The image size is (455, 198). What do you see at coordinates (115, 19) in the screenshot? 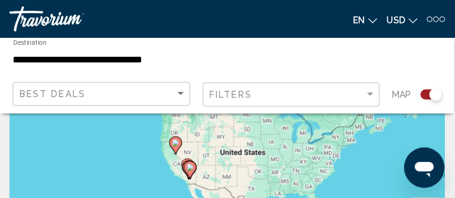
I see `a: Travorium` at bounding box center [115, 19].